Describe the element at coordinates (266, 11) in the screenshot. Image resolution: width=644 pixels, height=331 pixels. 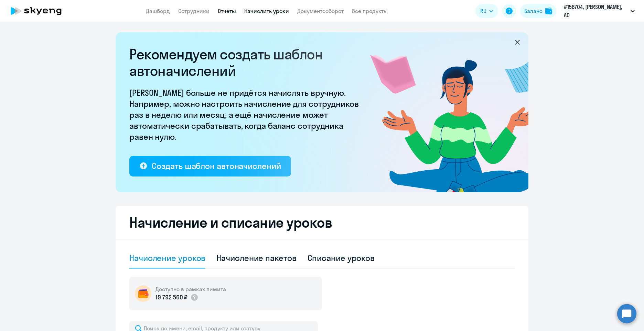
I see `a: Начислить уроки` at that location.